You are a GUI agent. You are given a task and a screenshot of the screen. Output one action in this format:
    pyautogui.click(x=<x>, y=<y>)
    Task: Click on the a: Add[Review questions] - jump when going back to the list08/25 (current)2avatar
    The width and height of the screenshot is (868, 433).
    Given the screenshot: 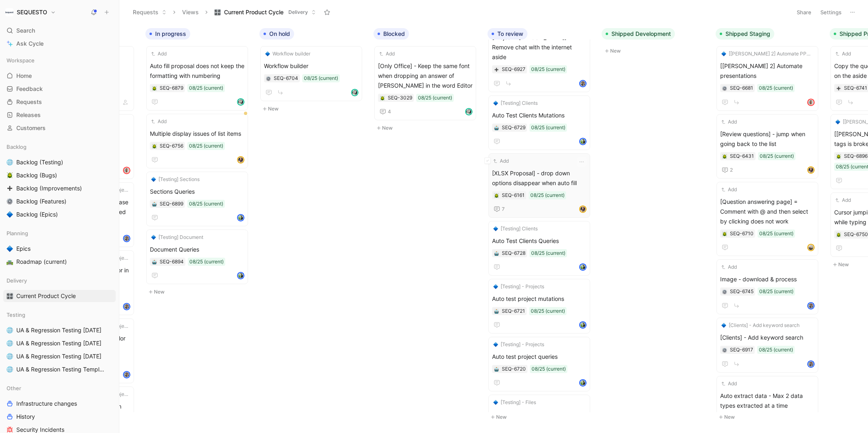 What is the action you would take?
    pyautogui.click(x=767, y=146)
    